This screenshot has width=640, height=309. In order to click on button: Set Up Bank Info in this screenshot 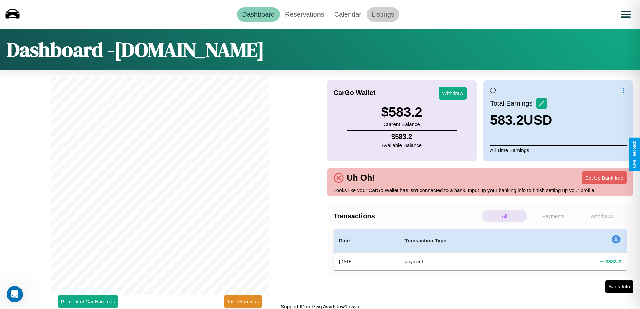, I will do `click(605, 178)`.